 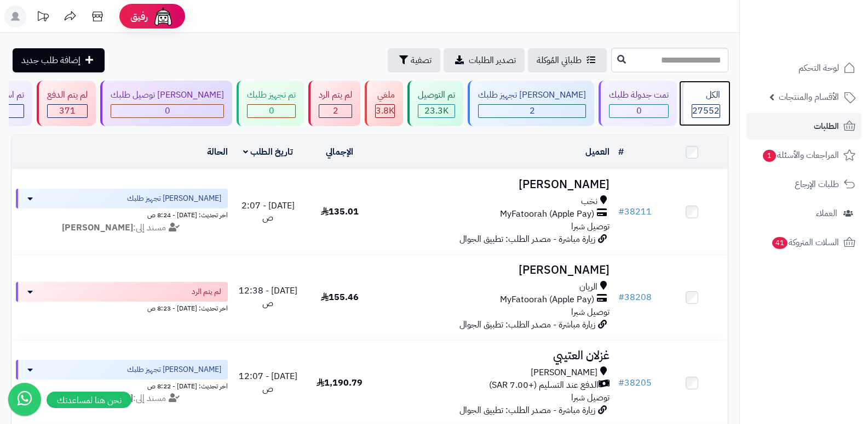 What do you see at coordinates (559, 60) in the screenshot?
I see `span: طلباتي المُوكلة` at bounding box center [559, 60].